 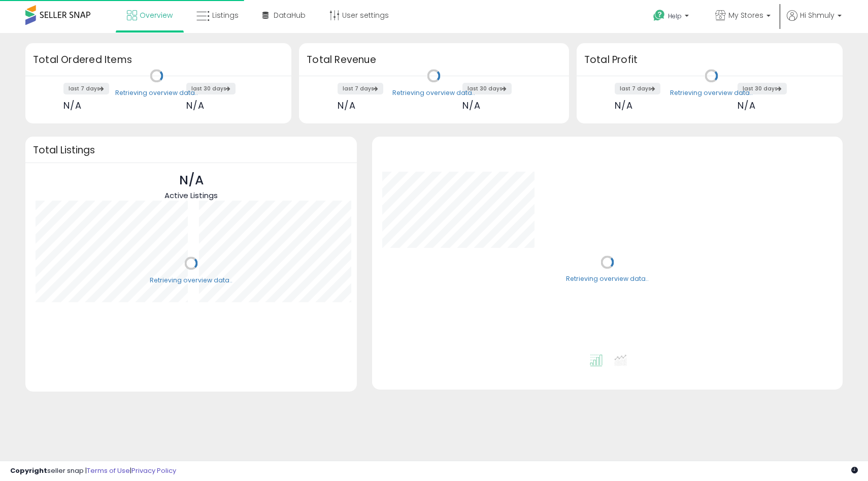 I want to click on a: Help, so click(x=672, y=17).